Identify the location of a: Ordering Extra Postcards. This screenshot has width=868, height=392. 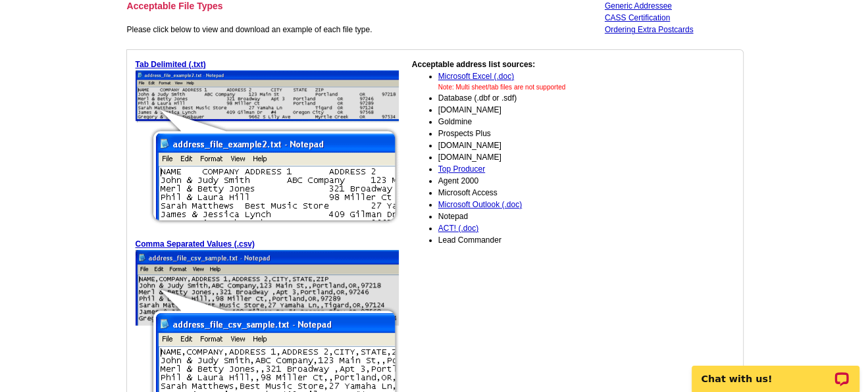
(649, 30).